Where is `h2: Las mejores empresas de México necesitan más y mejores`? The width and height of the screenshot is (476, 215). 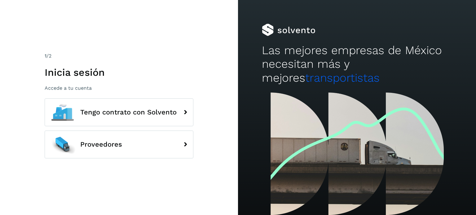
h2: Las mejores empresas de México necesitan más y mejores is located at coordinates (357, 64).